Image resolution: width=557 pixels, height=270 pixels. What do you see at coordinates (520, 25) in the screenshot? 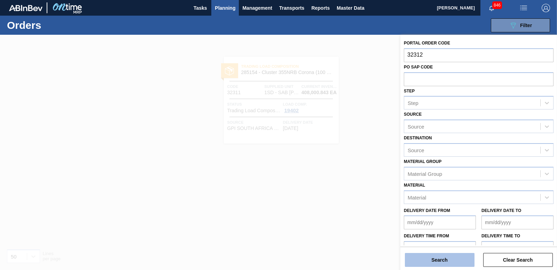
I see `button: Filter` at bounding box center [520, 25].